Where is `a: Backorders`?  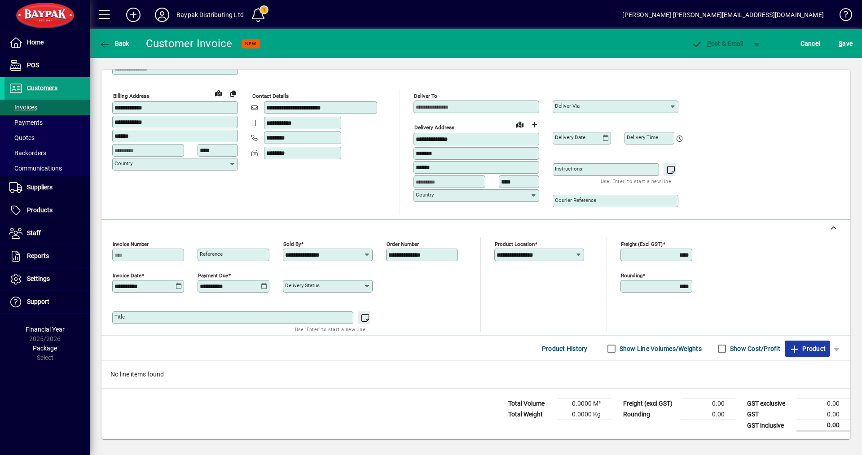
a: Backorders is located at coordinates (47, 153).